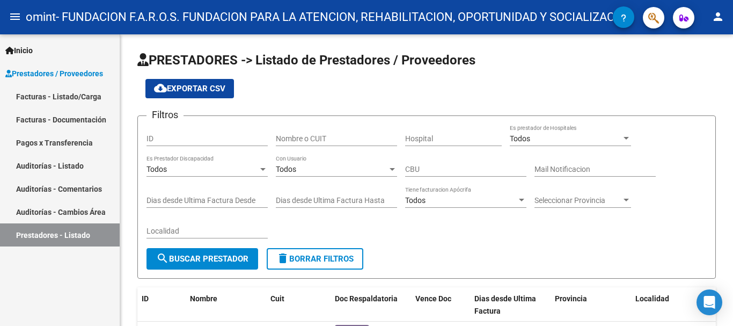  Describe the element at coordinates (165, 115) in the screenshot. I see `h3: Filtros` at that location.